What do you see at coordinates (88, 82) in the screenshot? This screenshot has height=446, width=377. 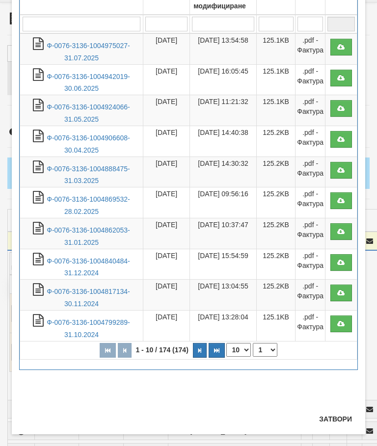 I see `a: Ф-0076-3136-1004942019-30.06.2025` at bounding box center [88, 82].